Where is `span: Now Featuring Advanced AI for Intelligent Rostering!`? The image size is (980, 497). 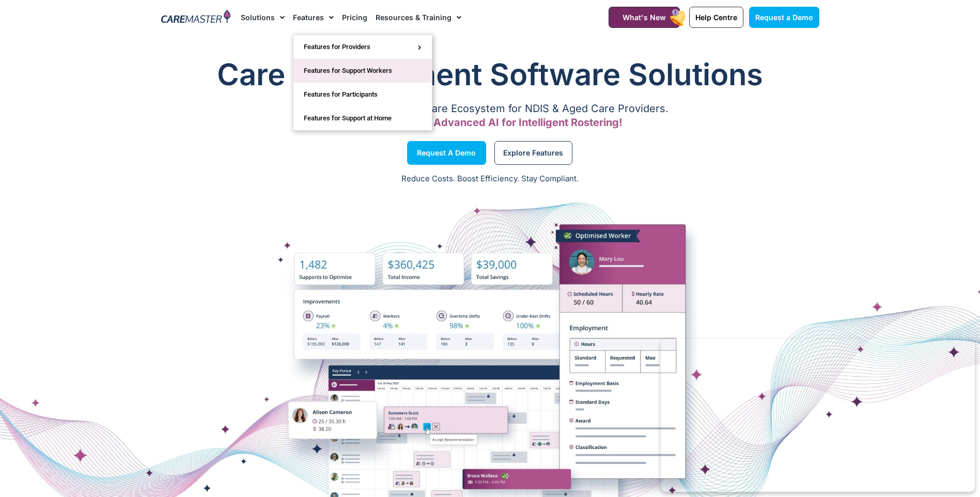
span: Now Featuring Advanced AI for Intelligent Rostering! is located at coordinates (490, 123).